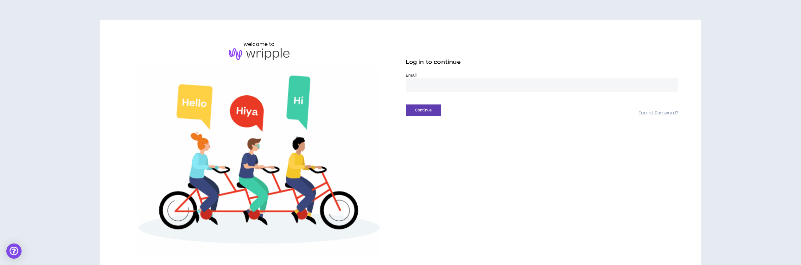 This screenshot has width=801, height=265. What do you see at coordinates (14, 251) in the screenshot?
I see `div: Open Intercom Messenger` at bounding box center [14, 251].